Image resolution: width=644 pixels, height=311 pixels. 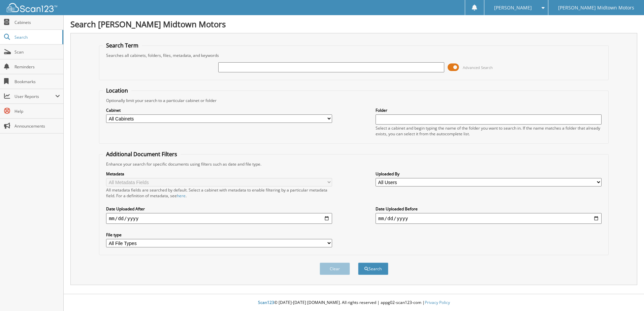 What do you see at coordinates (488, 219) in the screenshot?
I see `input: end` at bounding box center [488, 219].